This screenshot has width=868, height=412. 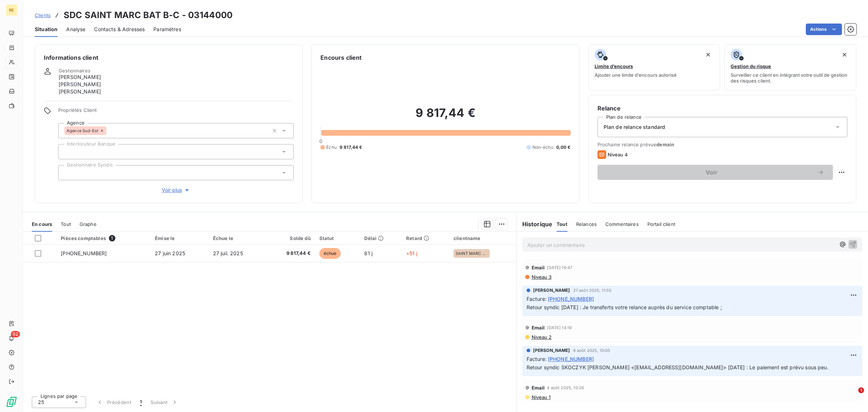 I want to click on span: 27 juil. 2025, so click(x=228, y=253).